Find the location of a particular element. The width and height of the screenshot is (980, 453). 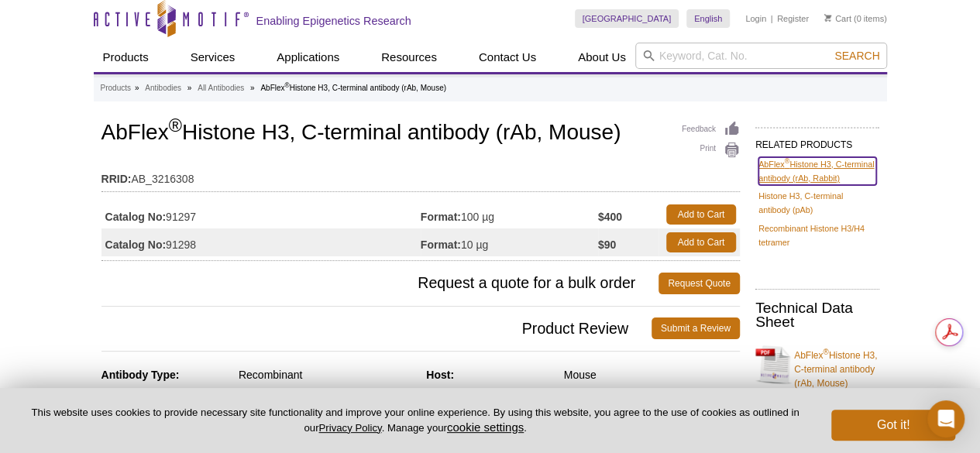

a: AbFlex®Histone H3, C-terminal antibody (rAb, Rabbit) is located at coordinates (817, 171).